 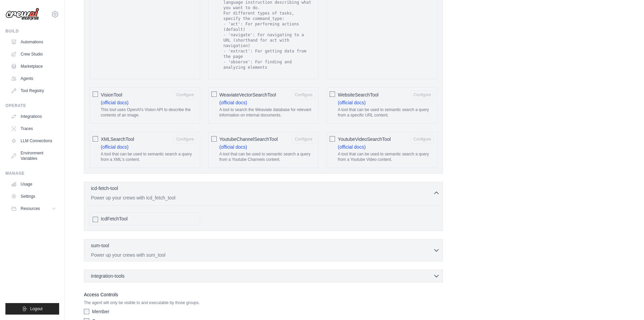 What do you see at coordinates (100, 245) in the screenshot?
I see `p: sum-tool` at bounding box center [100, 245].